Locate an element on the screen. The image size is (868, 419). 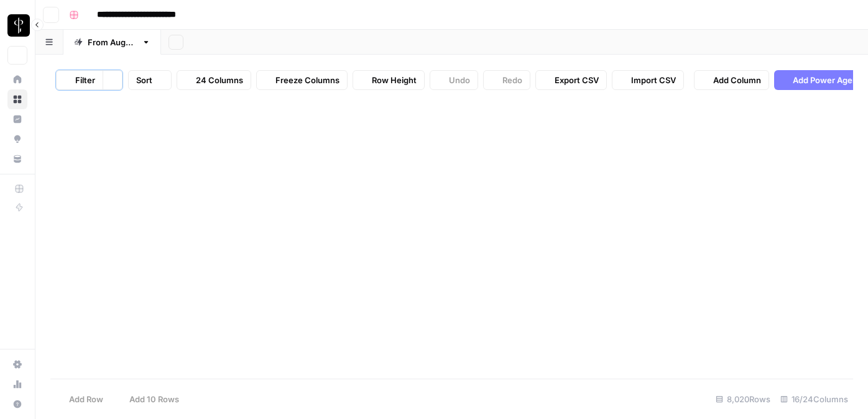
button: Workspace: LP Production Workloads is located at coordinates (18, 26).